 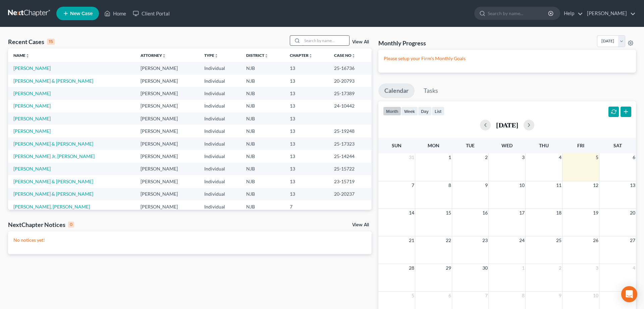 I want to click on button: month, so click(x=392, y=111).